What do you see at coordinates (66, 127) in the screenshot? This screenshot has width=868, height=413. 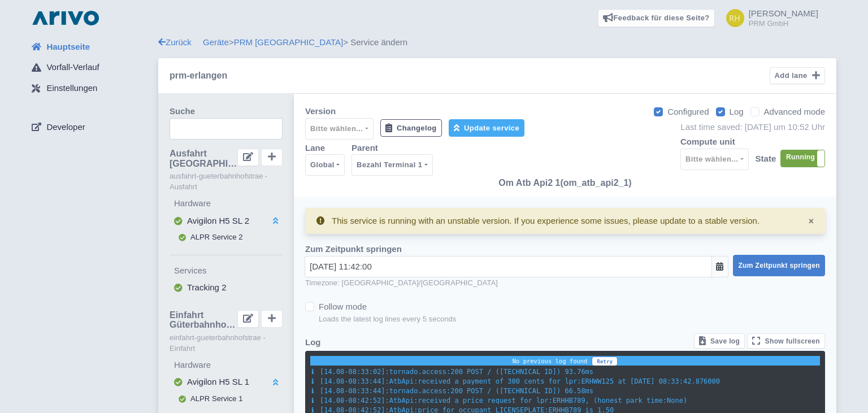 I see `span: Developer` at bounding box center [66, 127].